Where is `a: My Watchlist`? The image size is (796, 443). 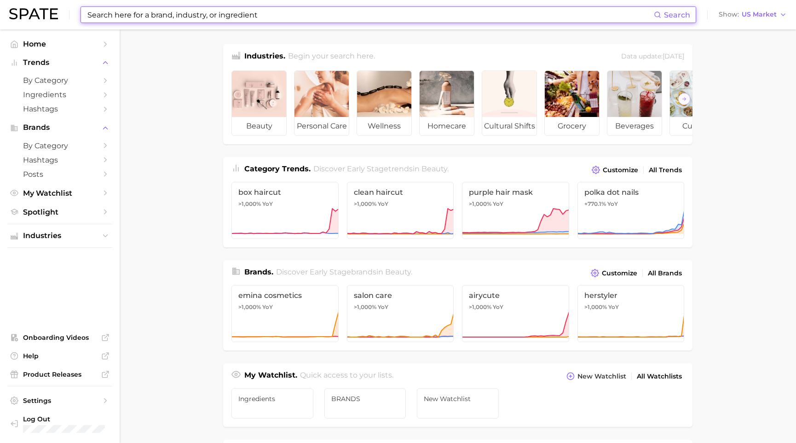
a: My Watchlist is located at coordinates (60, 193).